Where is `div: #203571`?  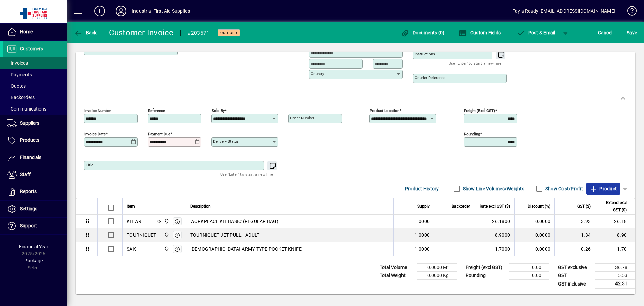
div: #203571 is located at coordinates (199, 33).